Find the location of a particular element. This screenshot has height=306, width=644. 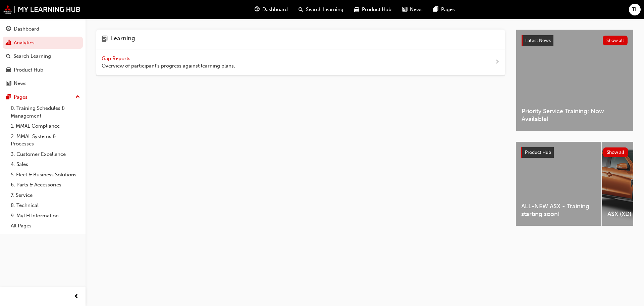

span: ALL-NEW ASX - Training starting soon! is located at coordinates (559, 210).